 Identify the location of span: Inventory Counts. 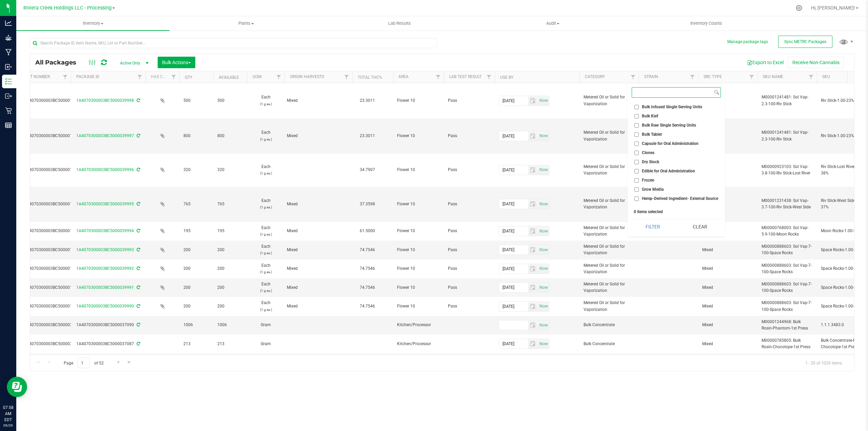
(706, 23).